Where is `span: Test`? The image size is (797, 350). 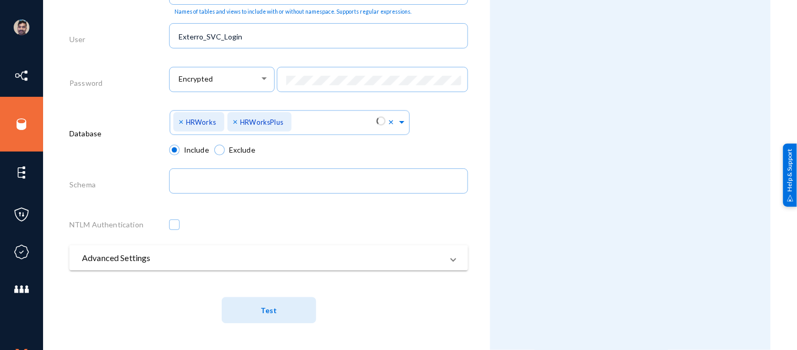
span: Test is located at coordinates (269, 310).